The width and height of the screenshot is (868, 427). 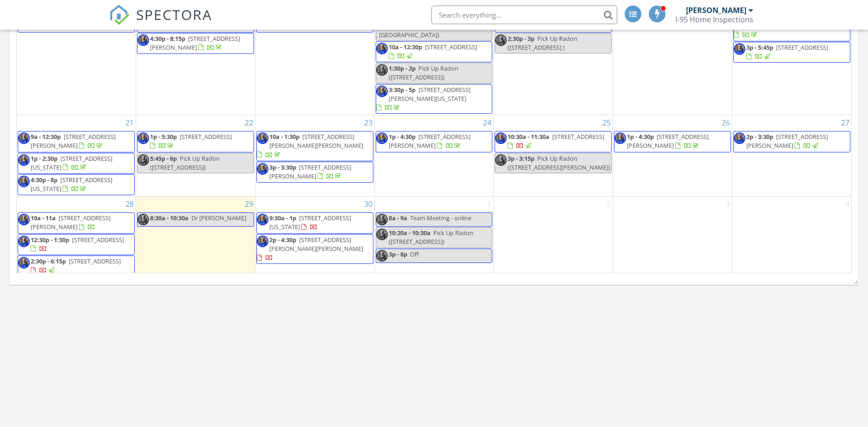 What do you see at coordinates (673, 156) in the screenshot?
I see `td: Go to September 26, 2025` at bounding box center [673, 156].